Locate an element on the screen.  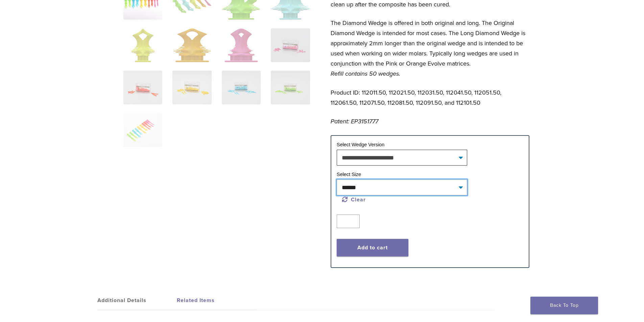
a: Additional Details is located at coordinates (137, 300).